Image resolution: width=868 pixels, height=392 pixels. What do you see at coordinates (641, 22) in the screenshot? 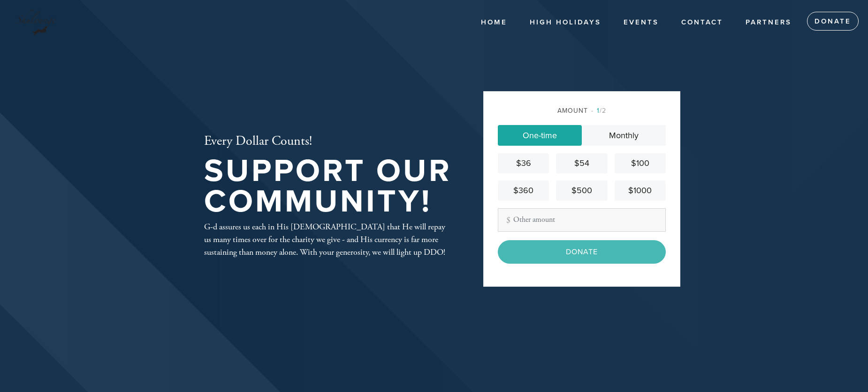
I see `a: Events` at bounding box center [641, 22].